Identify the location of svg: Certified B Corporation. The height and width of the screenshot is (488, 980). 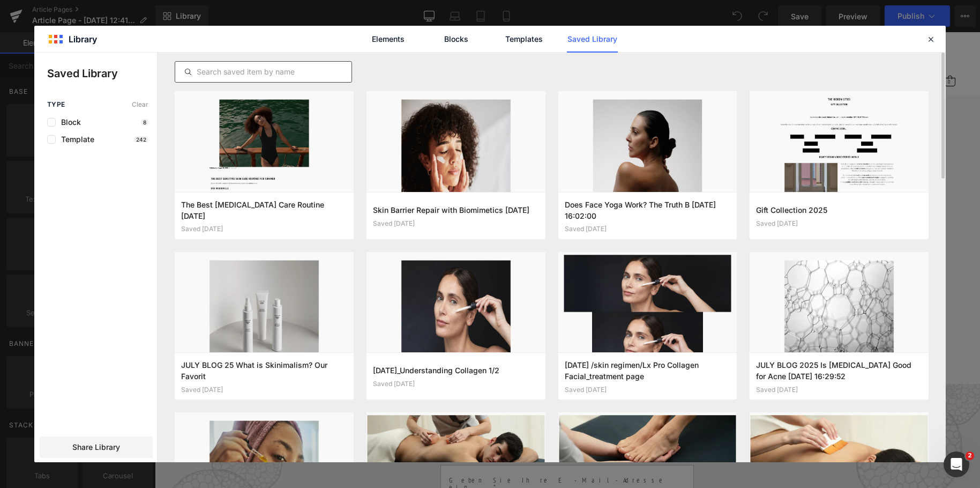
(23, 45).